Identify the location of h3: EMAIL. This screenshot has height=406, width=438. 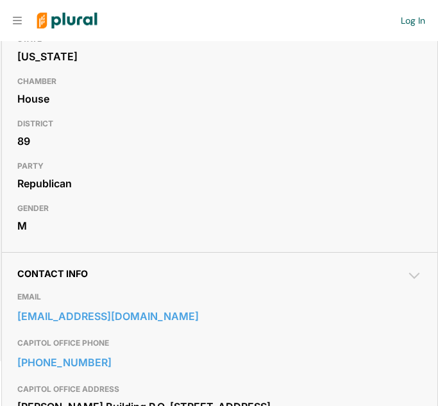
(219, 297).